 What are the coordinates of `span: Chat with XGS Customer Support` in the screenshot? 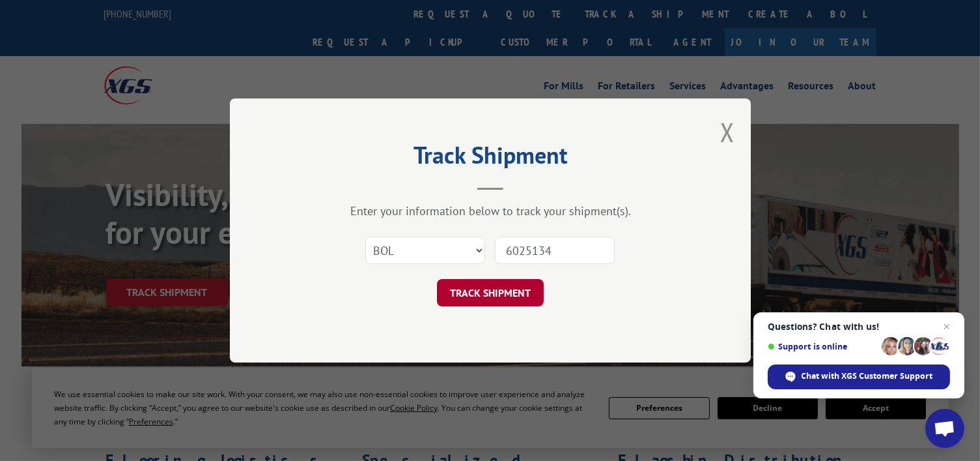 It's located at (867, 376).